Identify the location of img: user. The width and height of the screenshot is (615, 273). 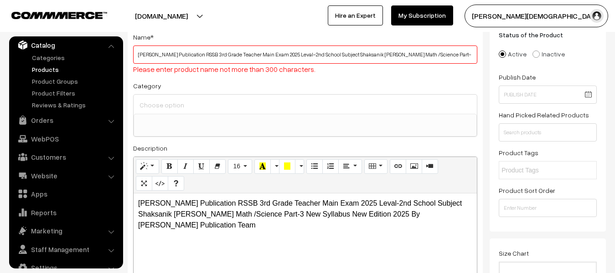
(597, 16).